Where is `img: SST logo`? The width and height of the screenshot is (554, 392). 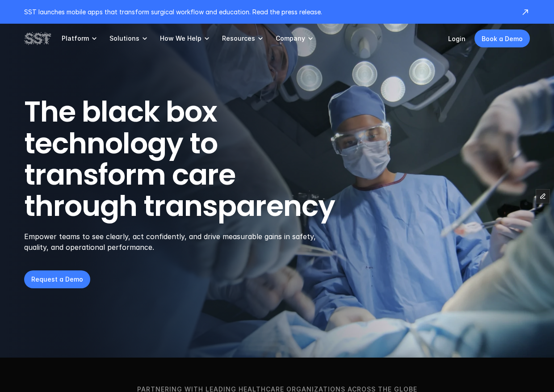 img: SST logo is located at coordinates (38, 38).